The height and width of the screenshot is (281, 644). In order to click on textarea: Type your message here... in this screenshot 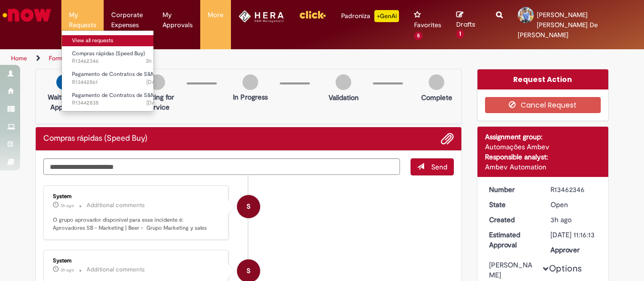, I will do `click(221, 166)`.